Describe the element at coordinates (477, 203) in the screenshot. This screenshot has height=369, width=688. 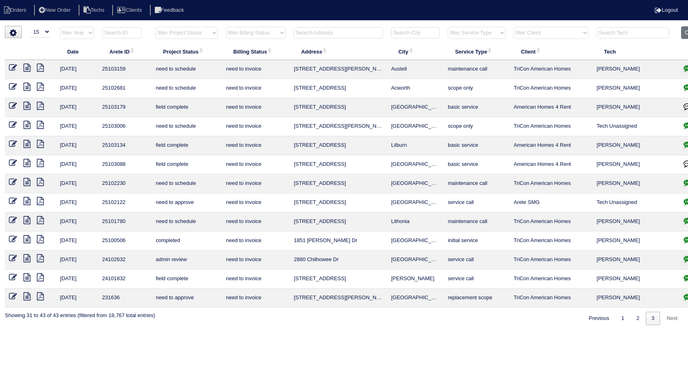
I see `td: service call` at that location.